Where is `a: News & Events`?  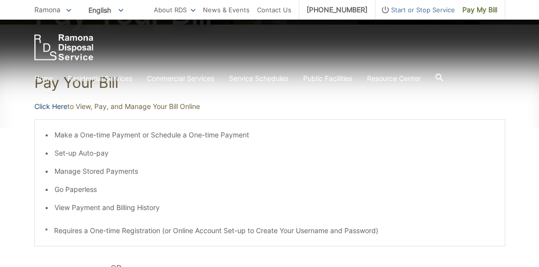
a: News & Events is located at coordinates (226, 10).